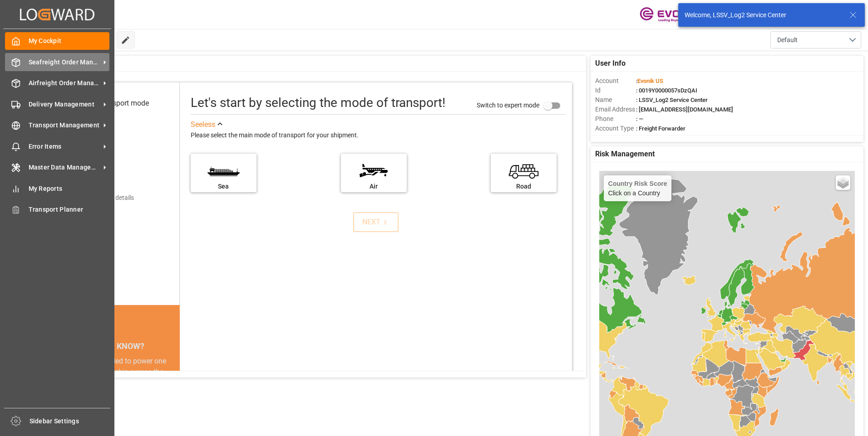 This screenshot has height=436, width=868. Describe the element at coordinates (650, 81) in the screenshot. I see `span: Evonik US` at that location.